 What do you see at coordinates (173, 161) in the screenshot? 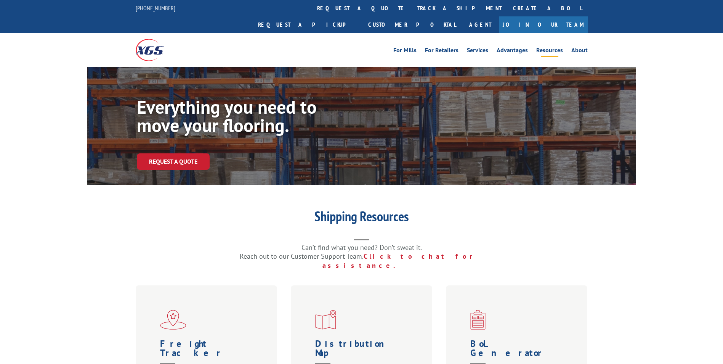
I see `a: Request a Quote` at bounding box center [173, 161].